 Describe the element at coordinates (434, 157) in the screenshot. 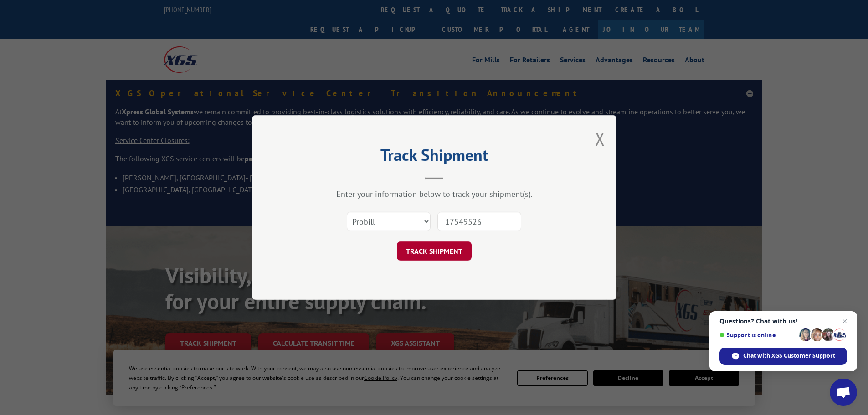

I see `h2: Track Shipment` at that location.